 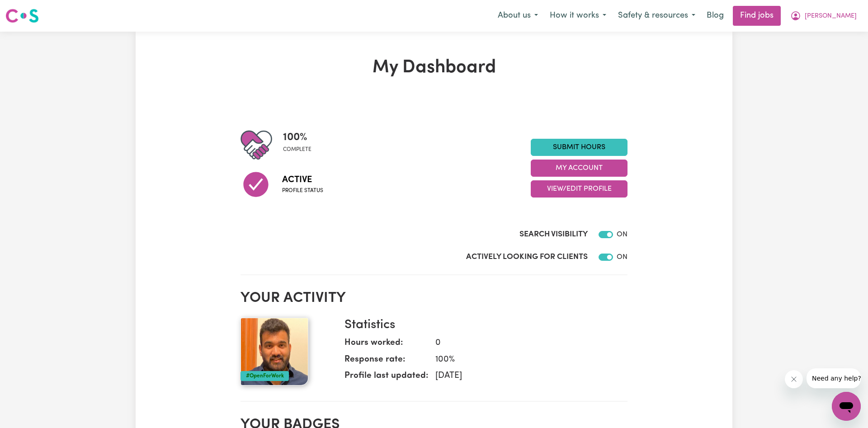 What do you see at coordinates (264, 376) in the screenshot?
I see `div: #OpenForWork` at bounding box center [264, 376].